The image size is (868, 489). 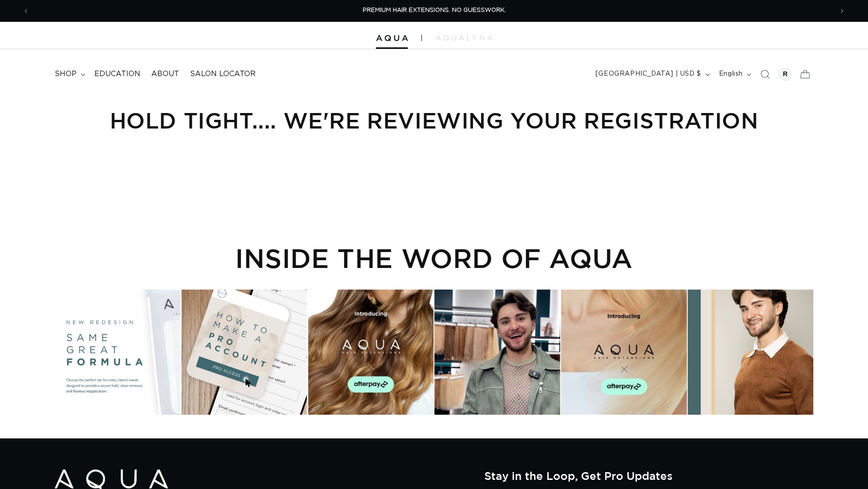 What do you see at coordinates (765, 74) in the screenshot?
I see `summary: Search` at bounding box center [765, 74].